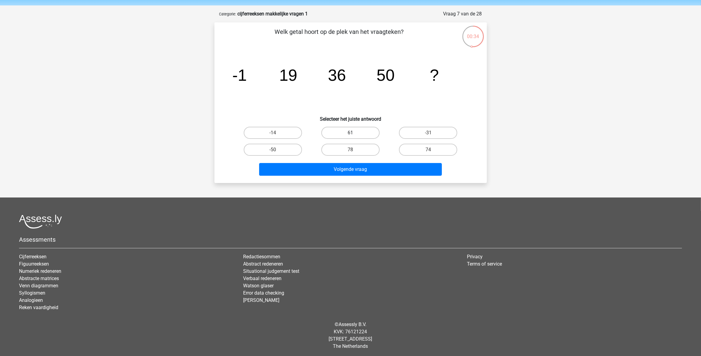 The image size is (701, 356). I want to click on a: Abstracte matrices, so click(39, 278).